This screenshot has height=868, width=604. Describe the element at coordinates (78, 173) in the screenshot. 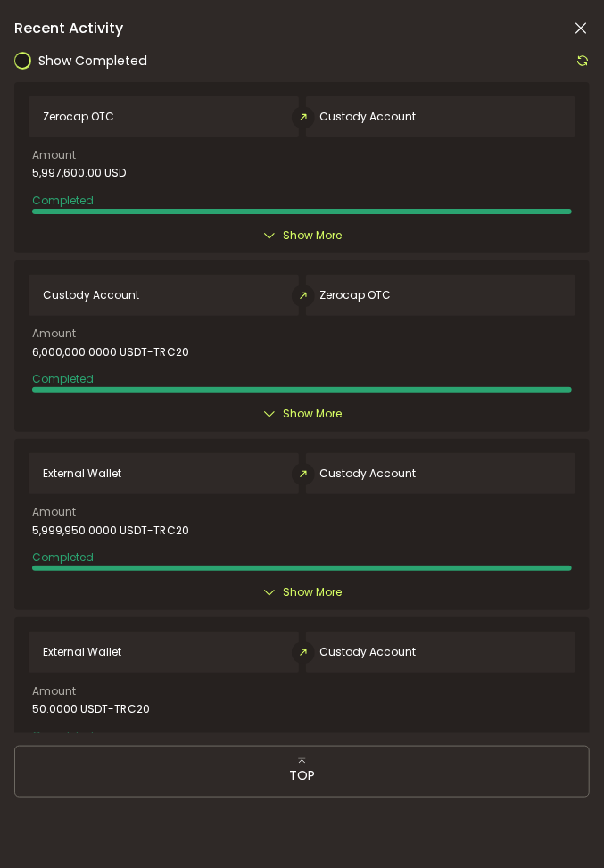

I see `span: 5,997,600.00 USD` at that location.